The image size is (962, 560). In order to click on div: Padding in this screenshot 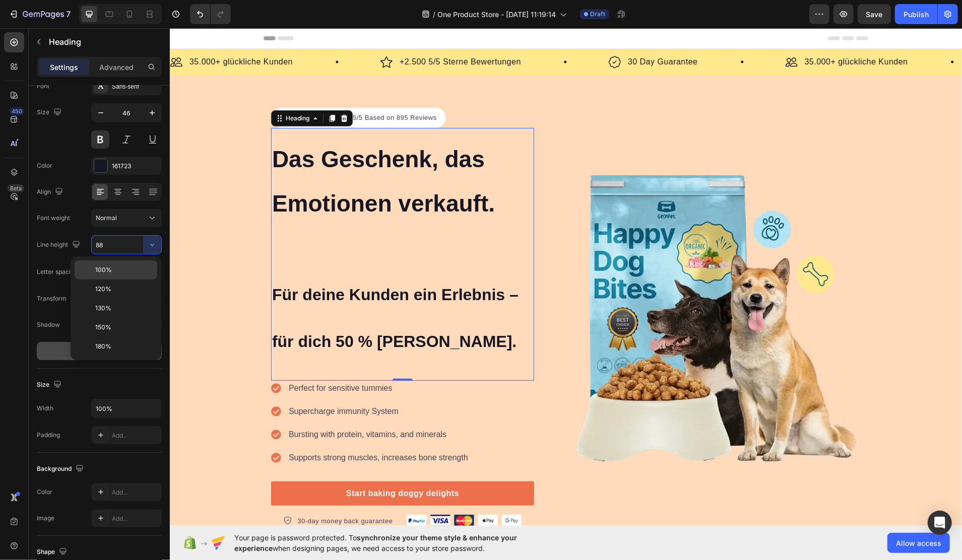, I will do `click(49, 436)`.